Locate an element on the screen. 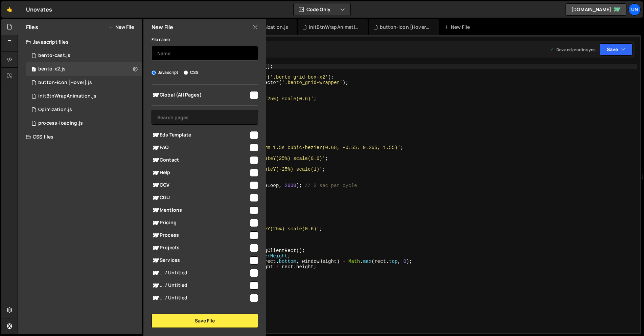 The width and height of the screenshot is (644, 336). div: 16819/46216.js is located at coordinates (84, 96).